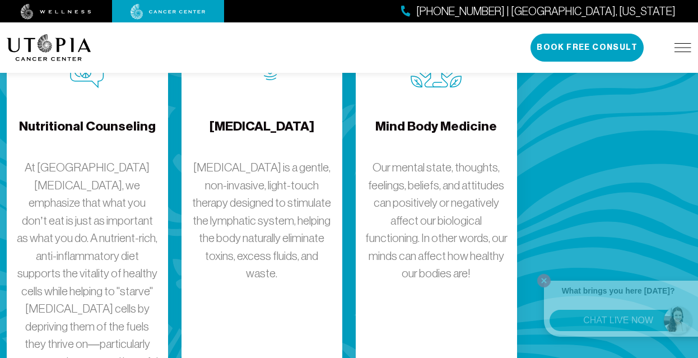 The width and height of the screenshot is (698, 358). I want to click on button: Book Free Consult, so click(587, 48).